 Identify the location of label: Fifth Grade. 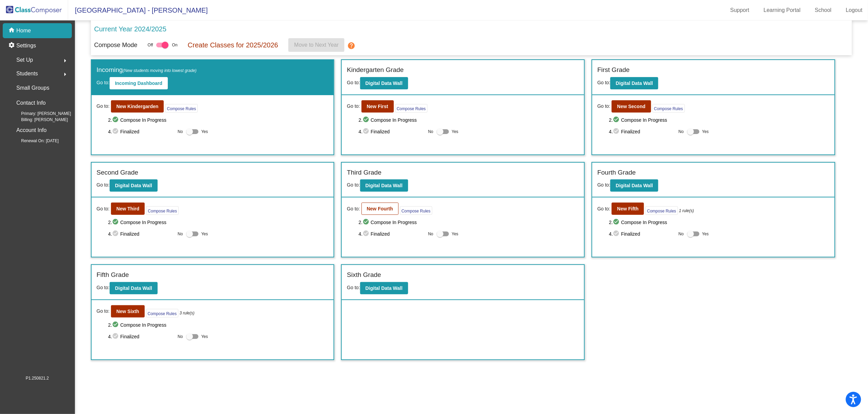
(113, 274).